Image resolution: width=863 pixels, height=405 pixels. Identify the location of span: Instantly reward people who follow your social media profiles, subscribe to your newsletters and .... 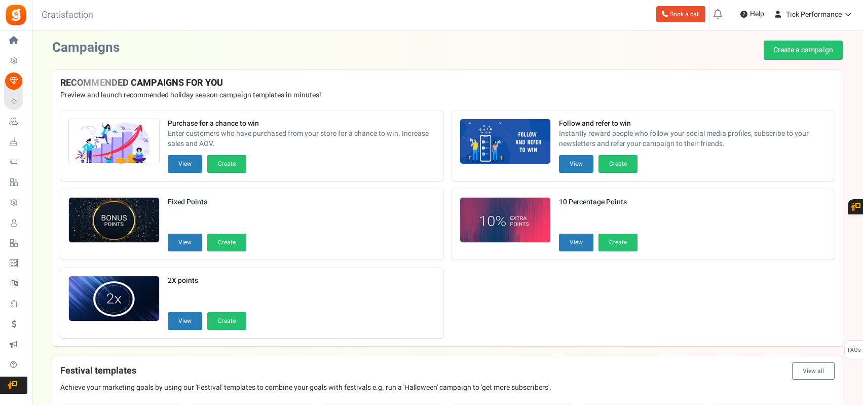
(693, 139).